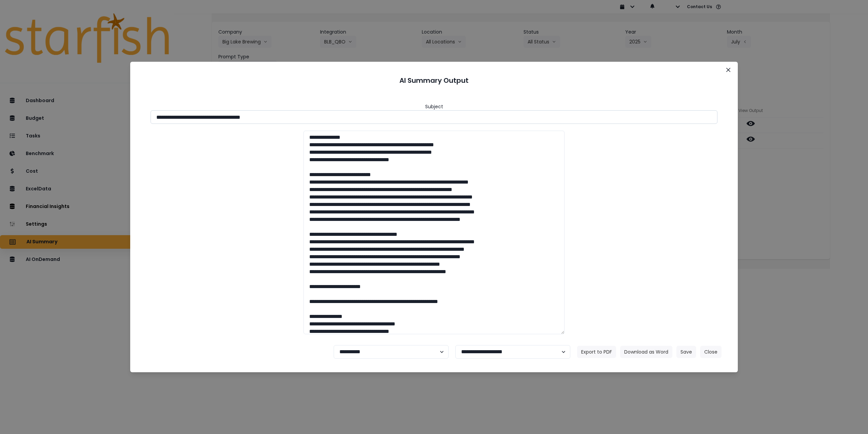 The height and width of the screenshot is (434, 868). What do you see at coordinates (686, 352) in the screenshot?
I see `button: Save` at bounding box center [686, 352].